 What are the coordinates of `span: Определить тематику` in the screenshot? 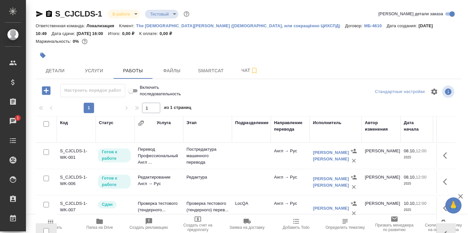 It's located at (345, 228).